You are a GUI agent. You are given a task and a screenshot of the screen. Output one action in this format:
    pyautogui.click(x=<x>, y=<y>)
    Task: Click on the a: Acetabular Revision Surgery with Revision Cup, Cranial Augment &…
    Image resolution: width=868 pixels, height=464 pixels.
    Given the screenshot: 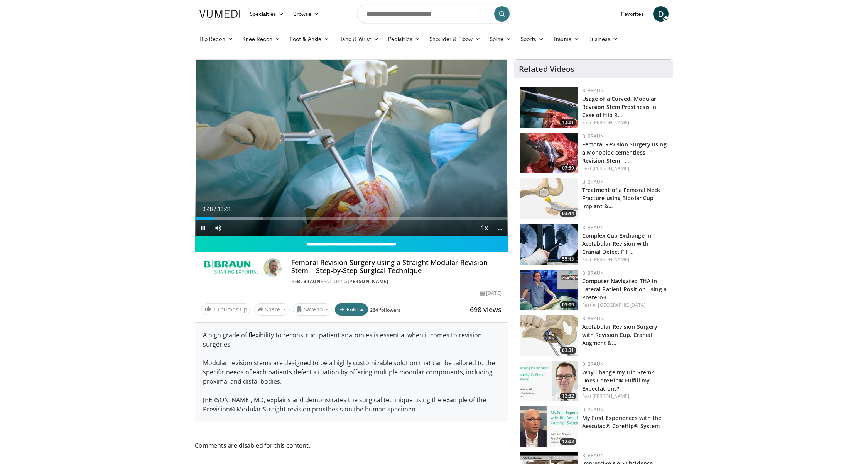 What is the action you would take?
    pyautogui.click(x=620, y=334)
    